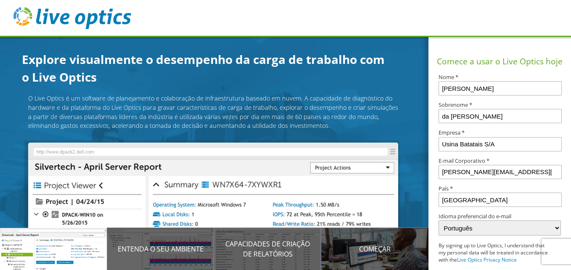  What do you see at coordinates (500, 105) in the screenshot?
I see `label: Sobrenome *` at bounding box center [500, 105].